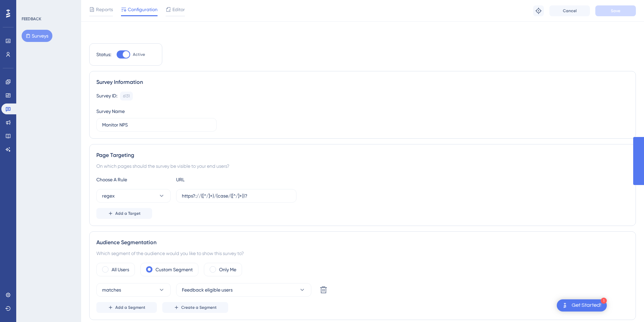 The image size is (644, 322). What do you see at coordinates (604, 301) in the screenshot?
I see `div: 1` at bounding box center [604, 301].